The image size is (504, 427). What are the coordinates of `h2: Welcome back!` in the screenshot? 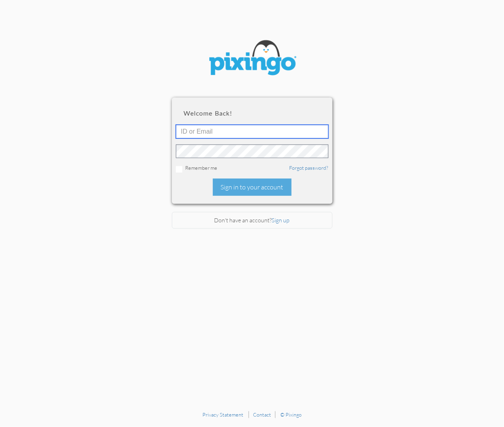 It's located at (252, 113).